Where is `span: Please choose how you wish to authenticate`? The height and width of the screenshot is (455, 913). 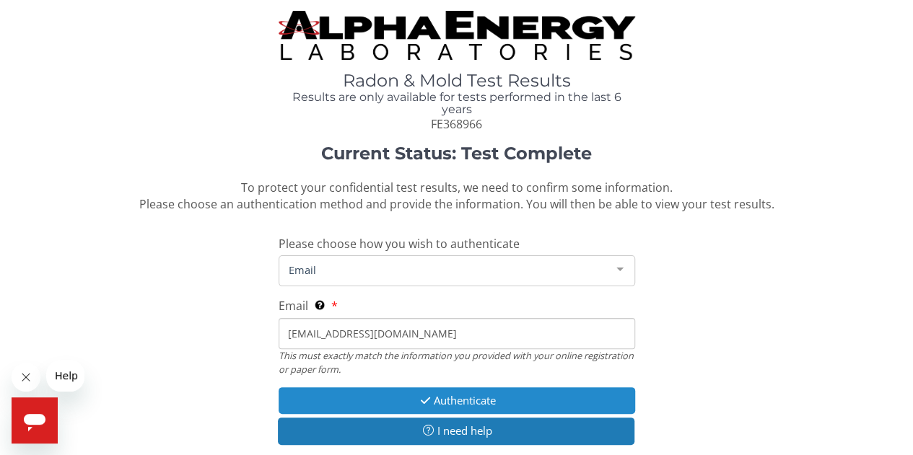
span: Please choose how you wish to authenticate is located at coordinates (399, 244).